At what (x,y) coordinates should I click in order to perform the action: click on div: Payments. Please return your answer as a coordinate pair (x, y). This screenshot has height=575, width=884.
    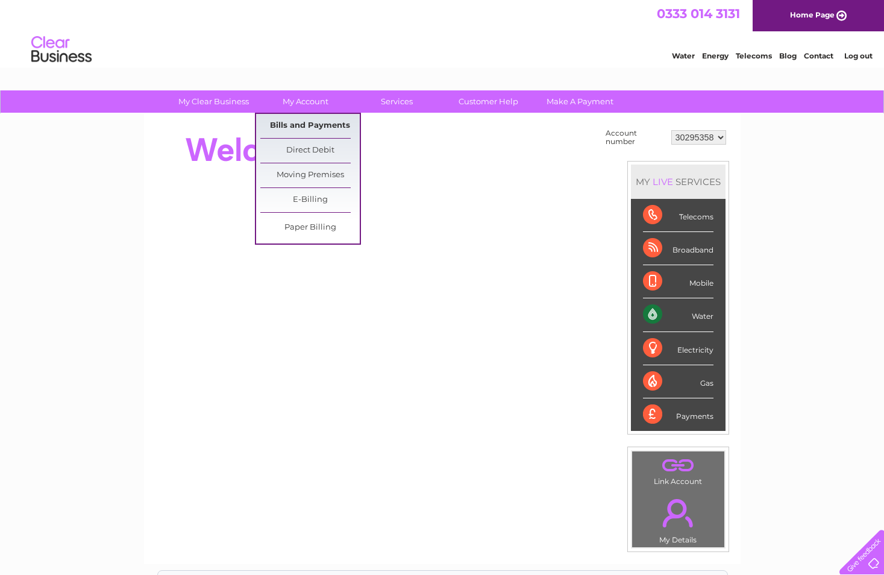
    Looking at the image, I should click on (678, 415).